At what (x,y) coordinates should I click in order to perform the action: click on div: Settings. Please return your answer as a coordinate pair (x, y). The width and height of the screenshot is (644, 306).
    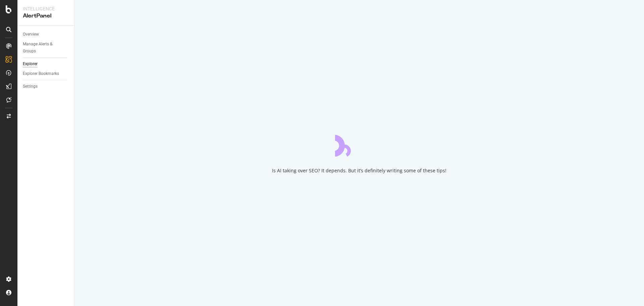
    Looking at the image, I should click on (30, 86).